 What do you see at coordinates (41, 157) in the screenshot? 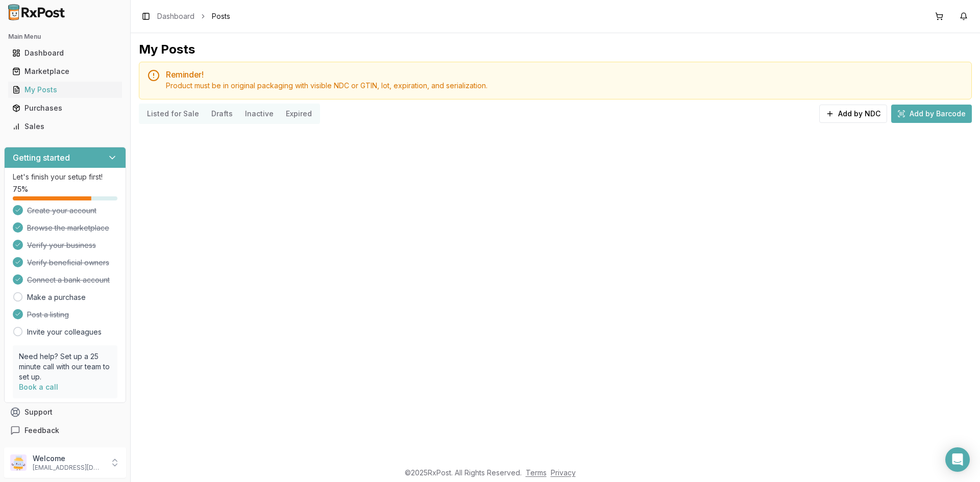
I see `h3: Getting started` at bounding box center [41, 157].